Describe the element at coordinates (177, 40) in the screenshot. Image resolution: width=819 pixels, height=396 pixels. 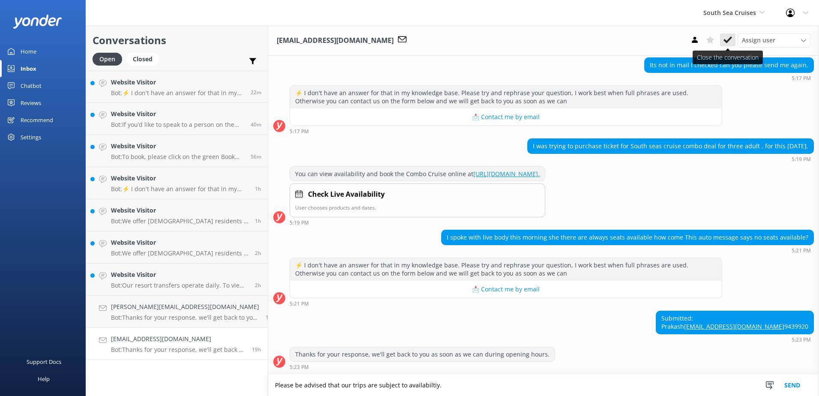
I see `h2: Conversations` at that location.